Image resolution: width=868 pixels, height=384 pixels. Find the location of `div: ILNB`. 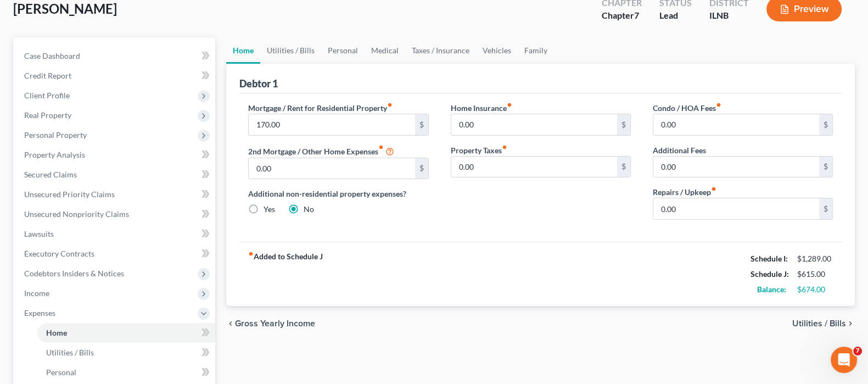

div: ILNB is located at coordinates (729, 15).